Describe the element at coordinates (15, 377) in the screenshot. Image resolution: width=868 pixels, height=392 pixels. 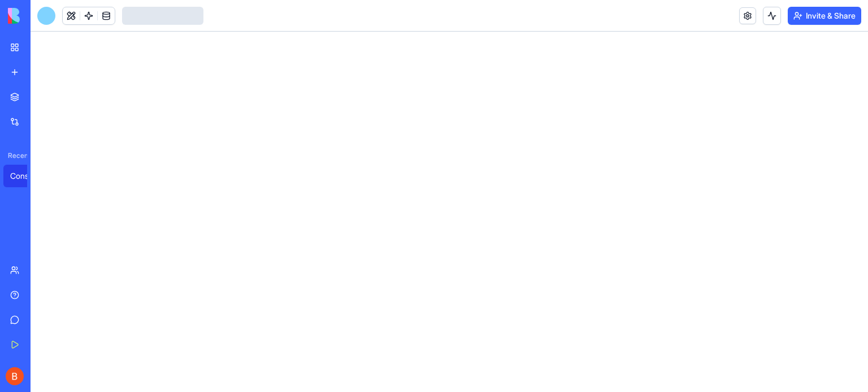
I see `img: ACg8ocIfS8nKdflQ7s9qPXr4Dv3ruKRXu9j2odtlotCNNZdCQZUp3A=s96-c` at that location.